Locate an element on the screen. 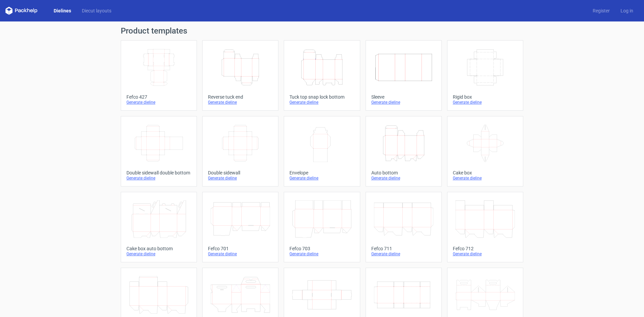 The height and width of the screenshot is (317, 644). a: Cake box auto bottomGenerate dieline is located at coordinates (158, 227).